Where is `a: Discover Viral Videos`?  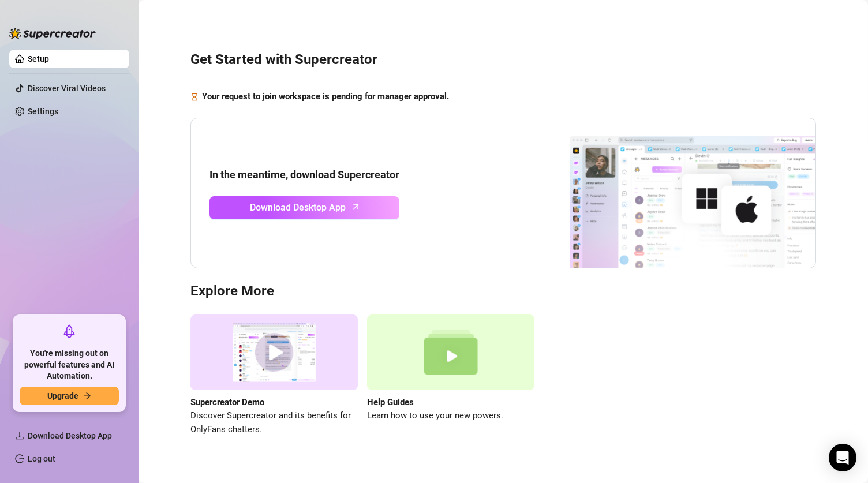
a: Discover Viral Videos is located at coordinates (66, 88).